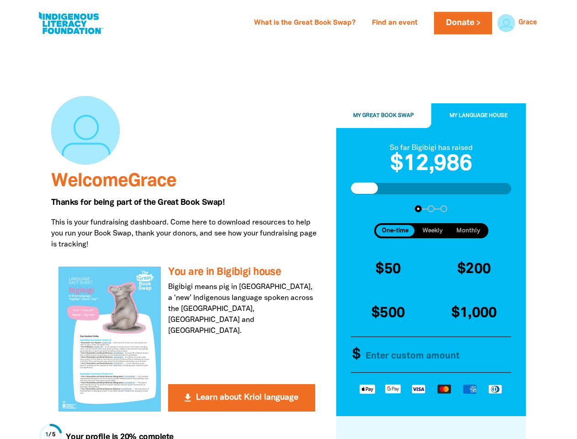 The width and height of the screenshot is (577, 439). I want to click on button: One-time, so click(395, 230).